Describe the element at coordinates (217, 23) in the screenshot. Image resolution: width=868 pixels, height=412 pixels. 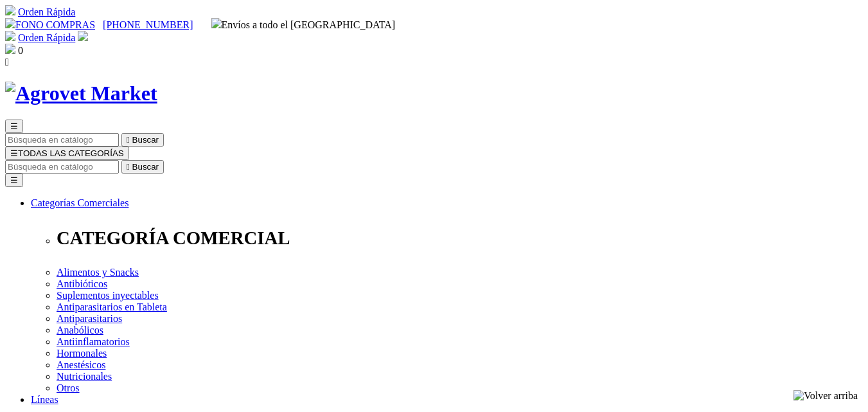
I see `img: delivery-truck.svg` at that location.